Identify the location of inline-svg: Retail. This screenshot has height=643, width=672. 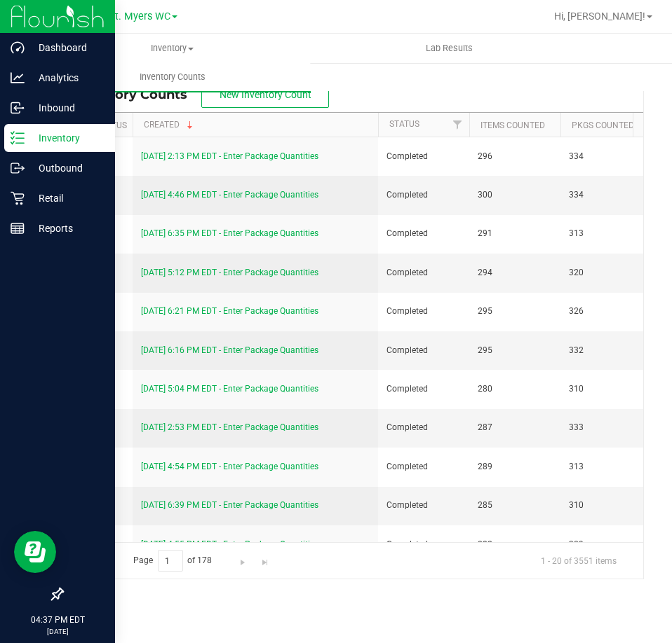
(18, 199).